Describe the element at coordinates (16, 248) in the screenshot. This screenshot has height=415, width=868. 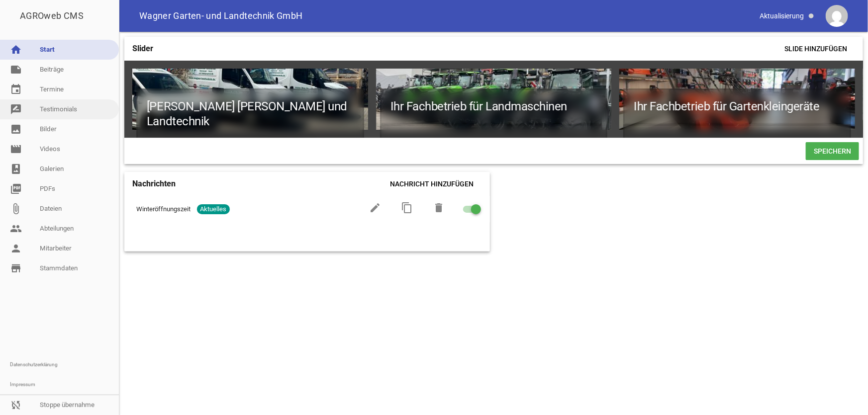
I see `i: person` at that location.